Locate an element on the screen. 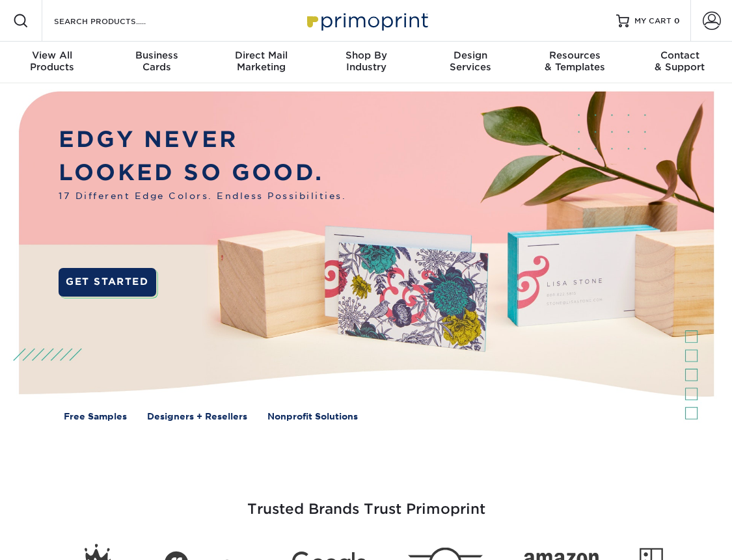 Image resolution: width=732 pixels, height=560 pixels. div: Cards is located at coordinates (156, 61).